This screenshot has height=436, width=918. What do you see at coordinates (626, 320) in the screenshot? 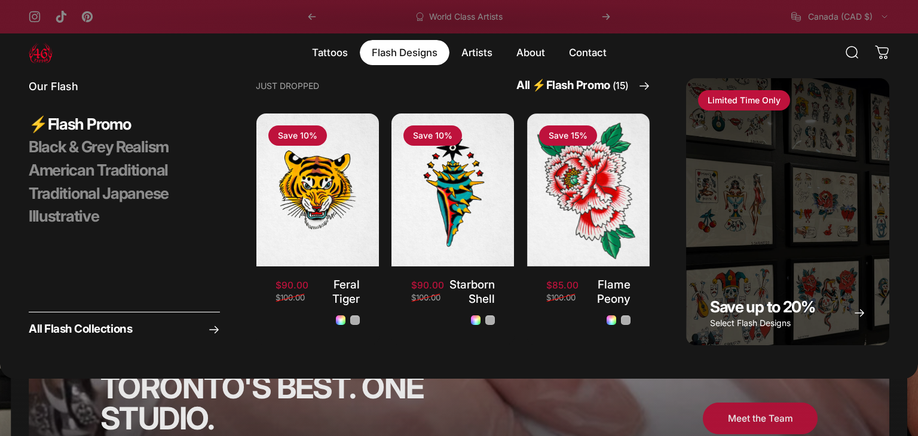
I see `a: Flame Peony - Black and Grey` at bounding box center [626, 320].